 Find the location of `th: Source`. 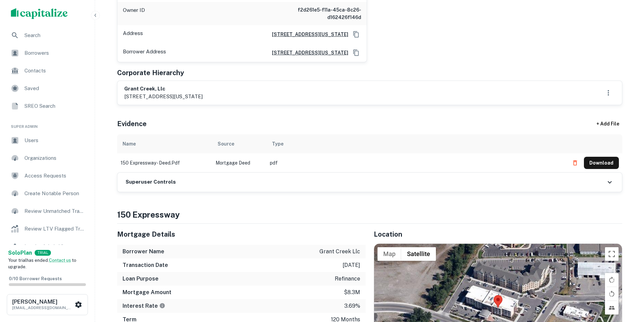

th: Source is located at coordinates (239, 144).